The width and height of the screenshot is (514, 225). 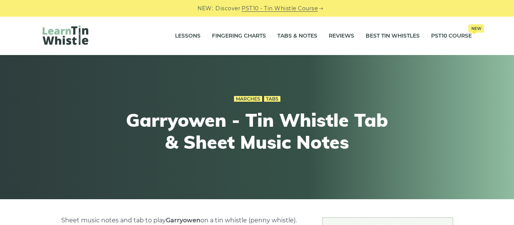 I want to click on a: Reviews, so click(x=341, y=36).